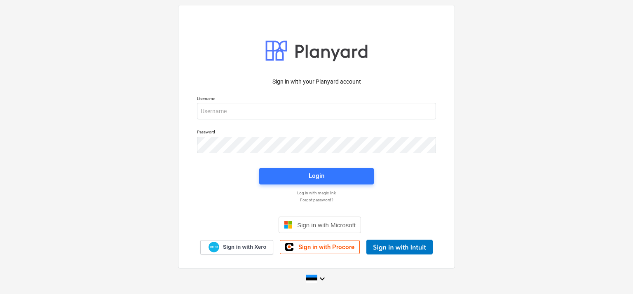  Describe the element at coordinates (316, 176) in the screenshot. I see `div: Login` at that location.